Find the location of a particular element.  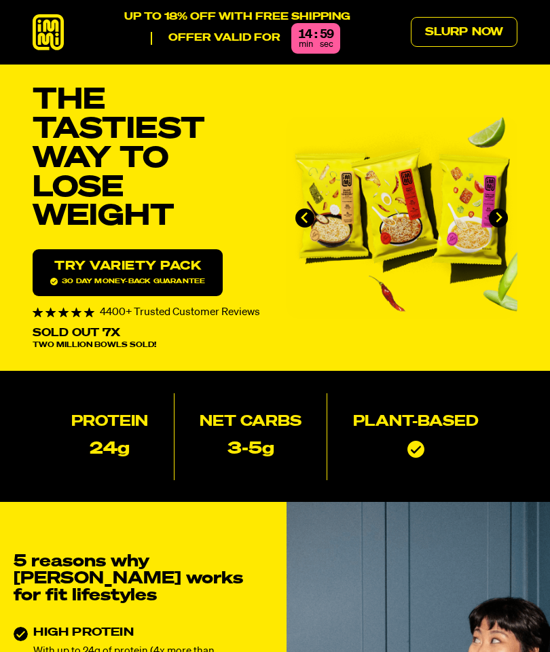

p: Sold Out 7X is located at coordinates (76, 333).